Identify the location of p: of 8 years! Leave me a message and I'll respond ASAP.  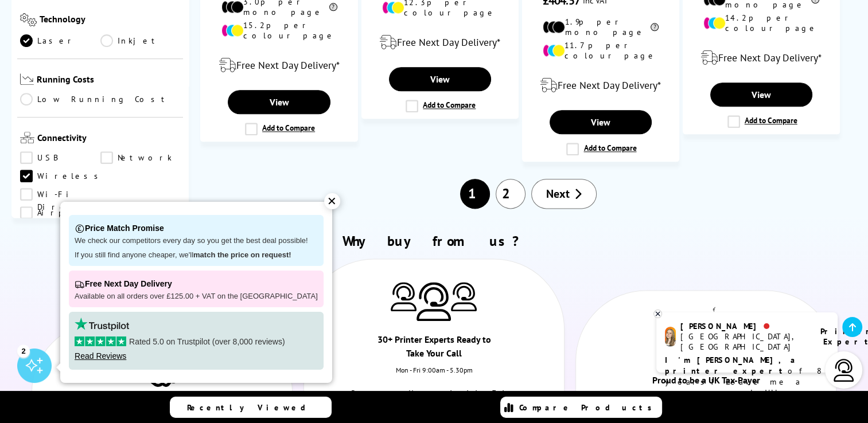
(747, 382).